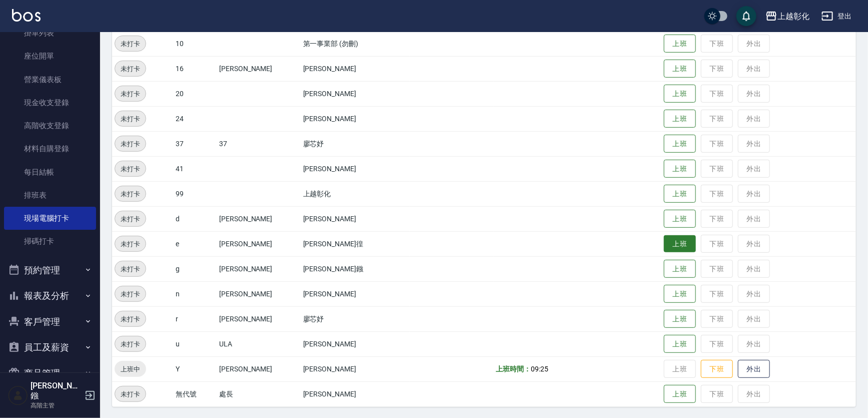 Image resolution: width=868 pixels, height=418 pixels. What do you see at coordinates (56, 405) in the screenshot?
I see `p: 高階主管` at bounding box center [56, 405].